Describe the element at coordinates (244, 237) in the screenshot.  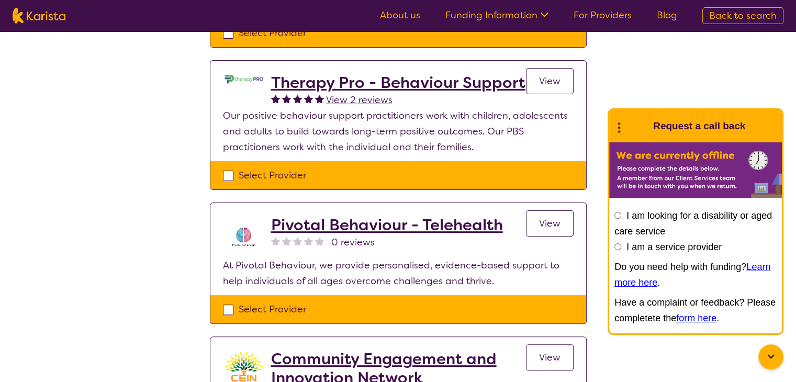
I see `img: s8av3rcikle0tbnjpqc8.png` at that location.